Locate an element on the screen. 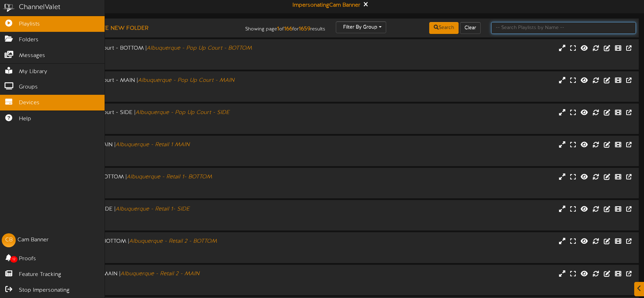 This screenshot has height=298, width=644. i: Albuquerque - Pop Up Court - BOTTOM is located at coordinates (199, 48).